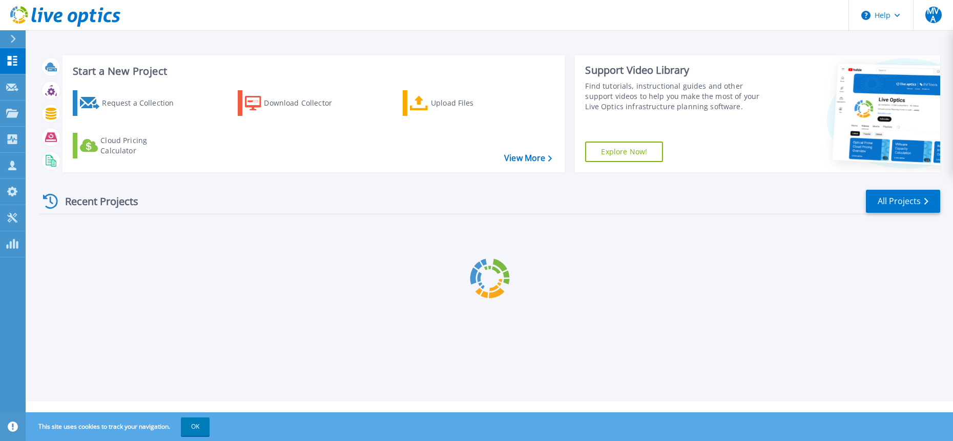 The image size is (953, 441). I want to click on div: Upload Files, so click(472, 103).